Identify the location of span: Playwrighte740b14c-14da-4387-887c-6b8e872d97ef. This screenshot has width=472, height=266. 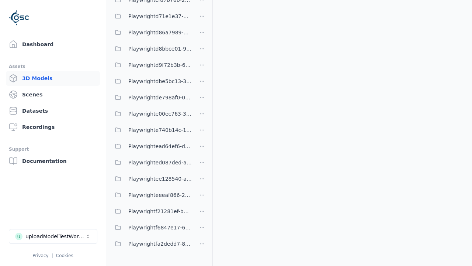
(160, 130).